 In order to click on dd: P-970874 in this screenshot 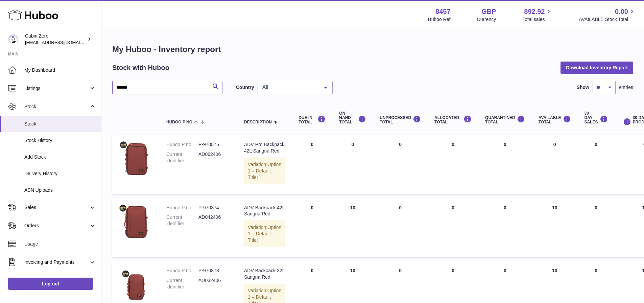, I will do `click(214, 208)`.